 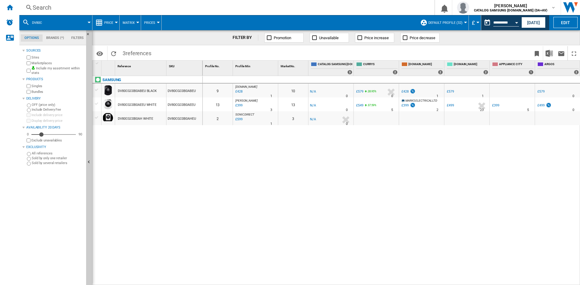 I want to click on div: DV80CGC0B0AHEU, so click(x=184, y=118).